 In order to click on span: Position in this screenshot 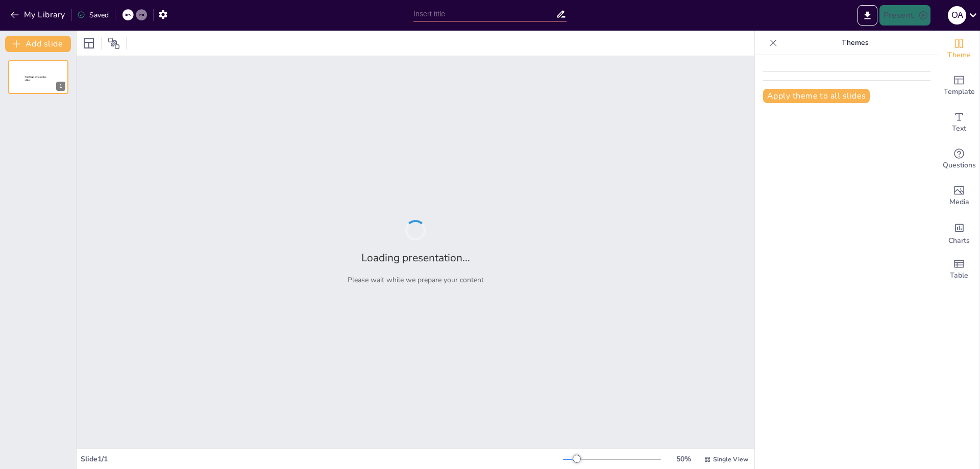, I will do `click(114, 44)`.